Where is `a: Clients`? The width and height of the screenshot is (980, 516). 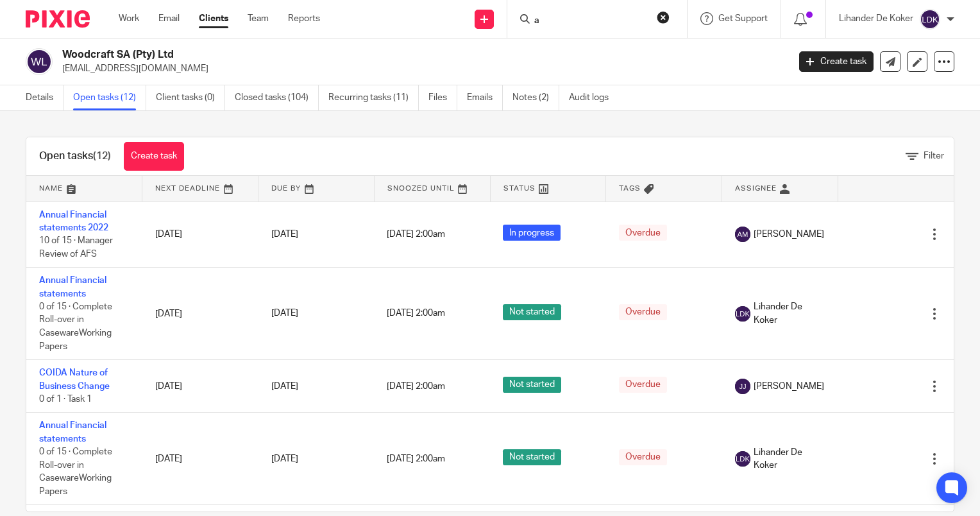
a: Clients is located at coordinates (213, 19).